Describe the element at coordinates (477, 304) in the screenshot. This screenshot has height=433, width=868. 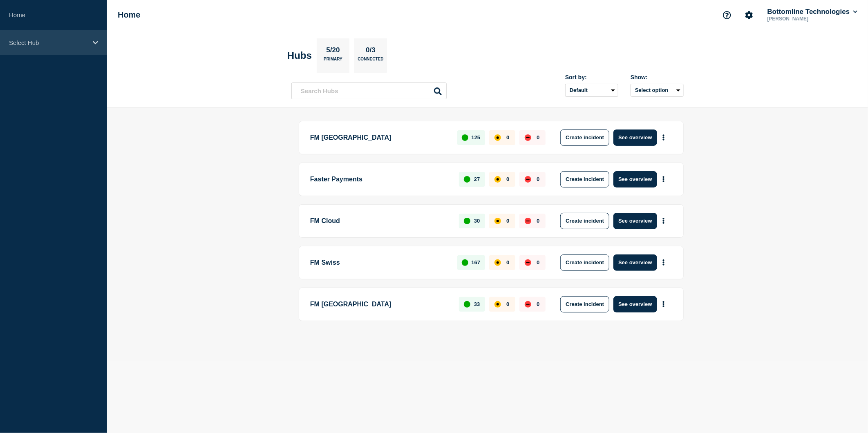
I see `p: 33` at that location.